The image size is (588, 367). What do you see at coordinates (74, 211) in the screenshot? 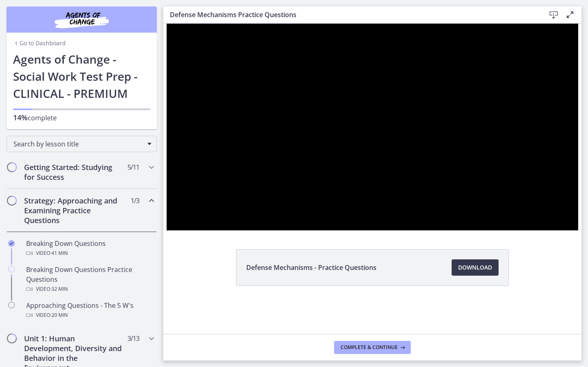
I see `h2: Strategy: Approaching and Examining Practice Questions` at bounding box center [74, 211].